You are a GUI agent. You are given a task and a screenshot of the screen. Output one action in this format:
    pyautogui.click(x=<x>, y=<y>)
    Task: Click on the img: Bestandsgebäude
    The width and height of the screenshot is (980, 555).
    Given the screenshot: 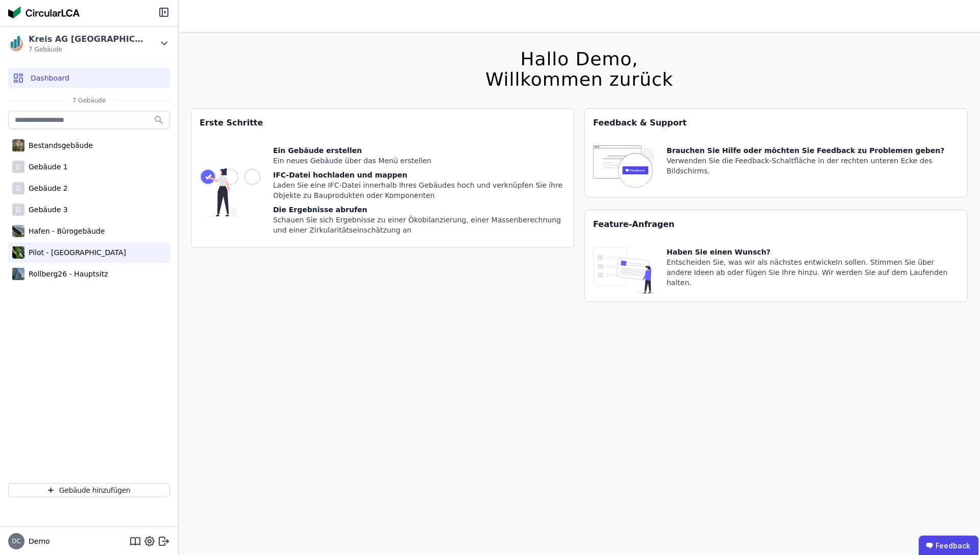 What is the action you would take?
    pyautogui.click(x=18, y=145)
    